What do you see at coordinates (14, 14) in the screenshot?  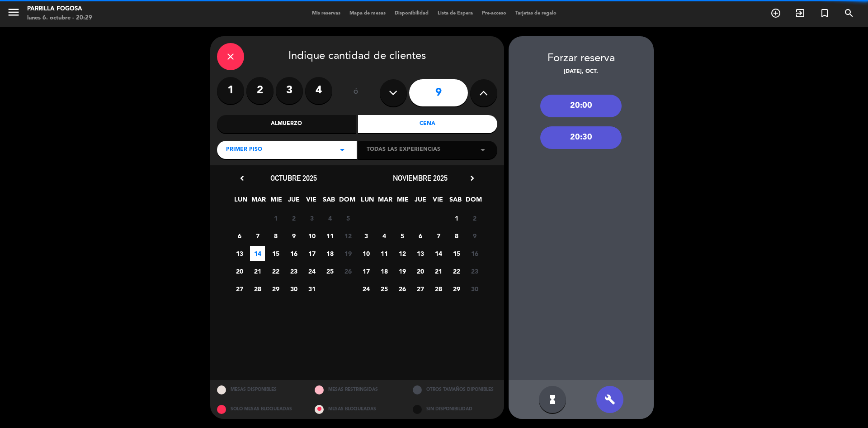 I see `button: menu` at bounding box center [14, 14].